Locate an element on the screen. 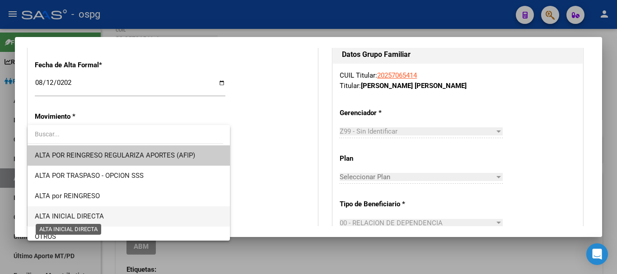 The image size is (617, 274). span: ALTA por REINGRESO is located at coordinates (67, 196).